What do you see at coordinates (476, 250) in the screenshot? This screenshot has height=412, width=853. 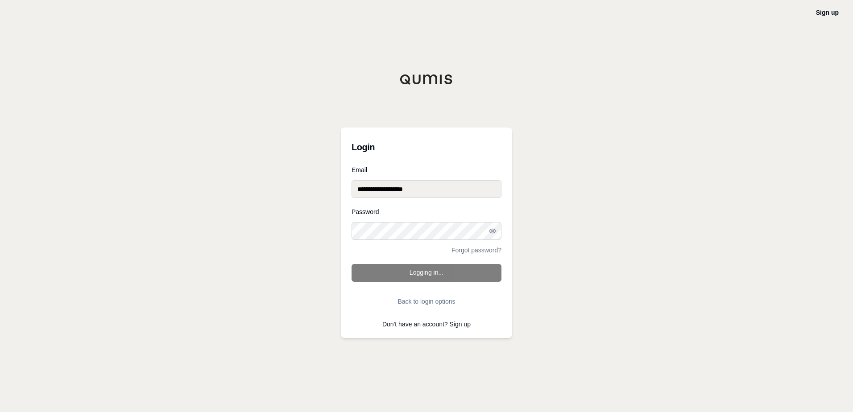 I see `a: Forgot password?` at bounding box center [476, 250].